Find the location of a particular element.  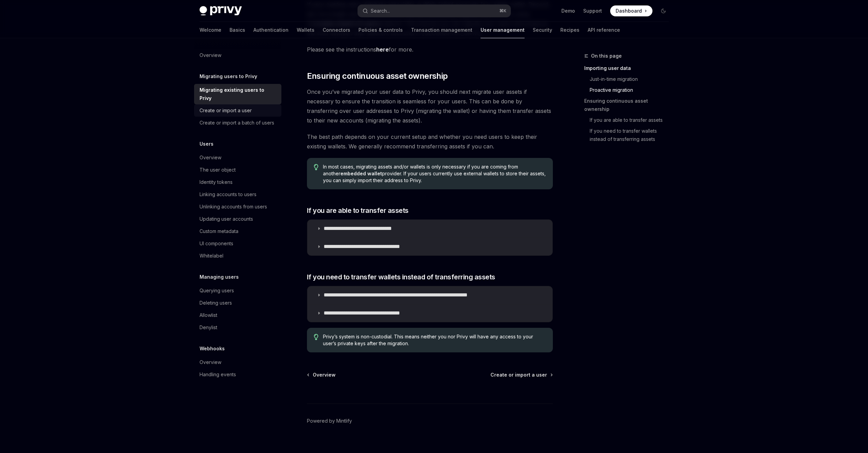

span: Please see the instructions for more. is located at coordinates (430, 49).